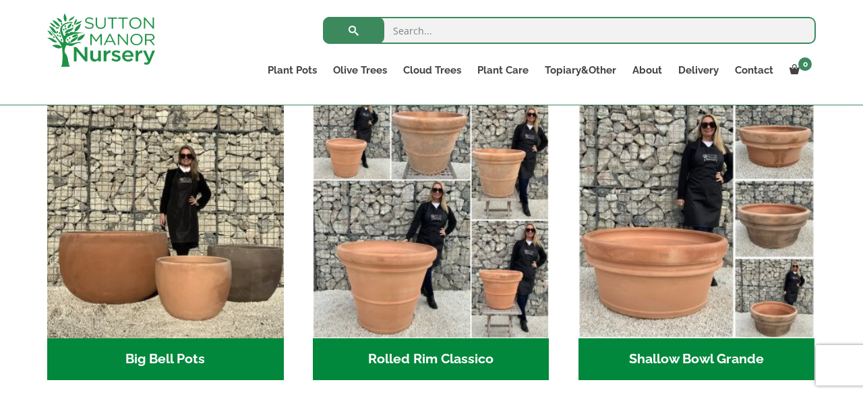  Describe the element at coordinates (647, 70) in the screenshot. I see `a: About` at that location.